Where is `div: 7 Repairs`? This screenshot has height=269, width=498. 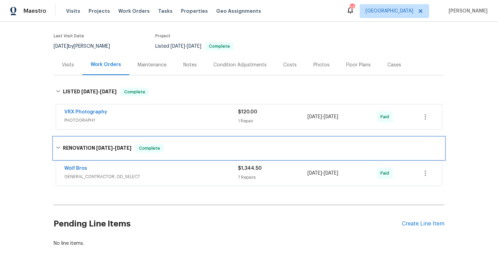
div: 7 Repairs is located at coordinates (272, 177).